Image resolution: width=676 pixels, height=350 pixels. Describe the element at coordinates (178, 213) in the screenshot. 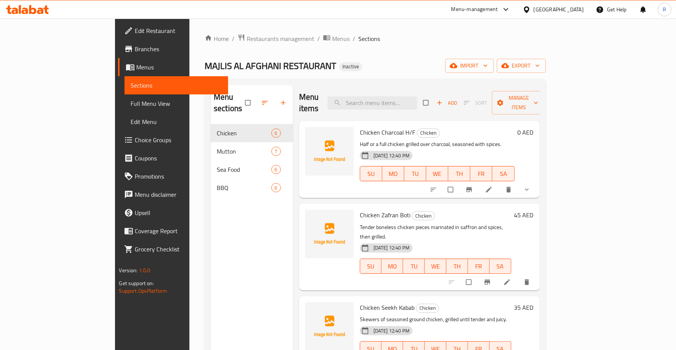

I see `span: Upsell` at that location.